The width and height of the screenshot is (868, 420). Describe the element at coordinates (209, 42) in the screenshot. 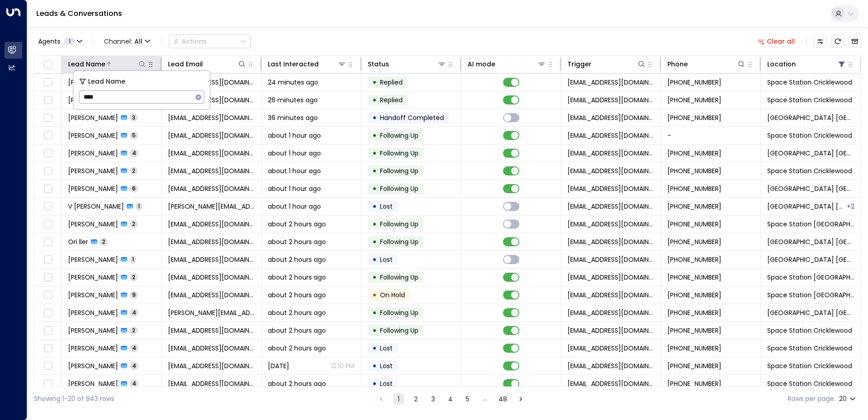

I see `div: Button group with a nested menu` at that location.